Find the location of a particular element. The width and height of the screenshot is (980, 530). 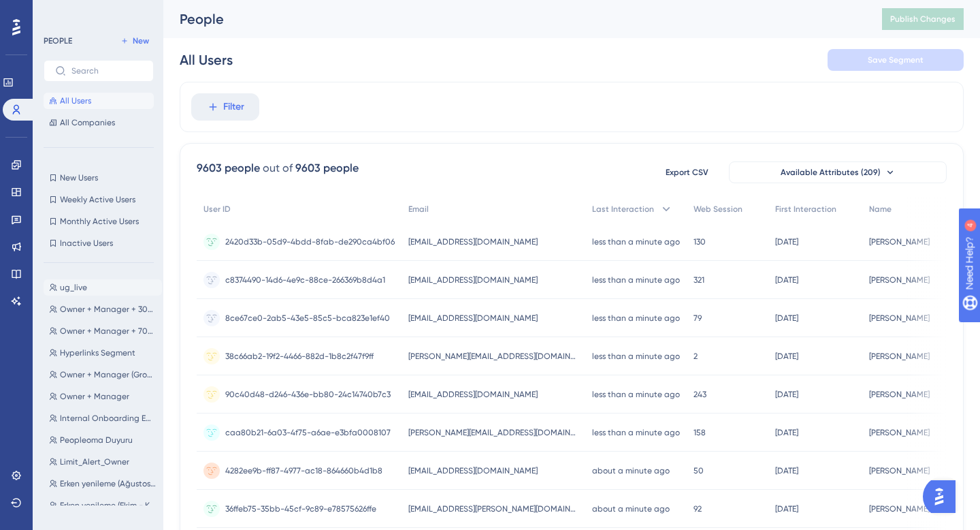

button: Internal Onboarding Emails is located at coordinates (103, 418).